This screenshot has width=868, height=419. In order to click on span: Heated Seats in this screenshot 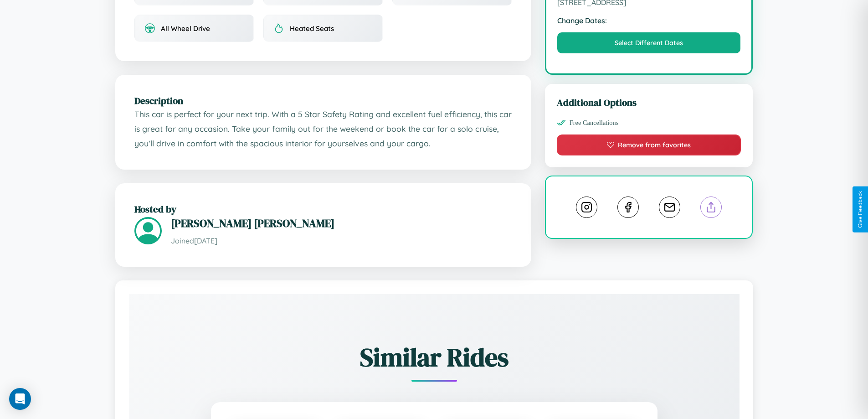, I will do `click(312, 28)`.